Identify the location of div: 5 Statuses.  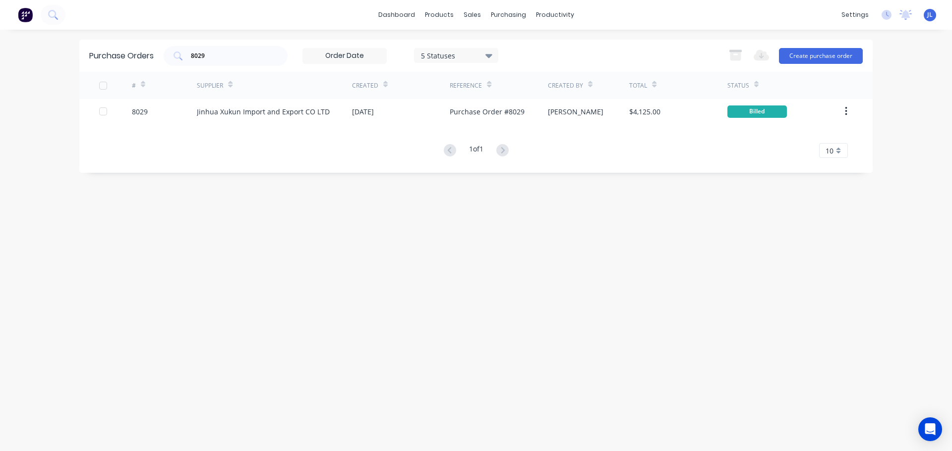
(456, 55).